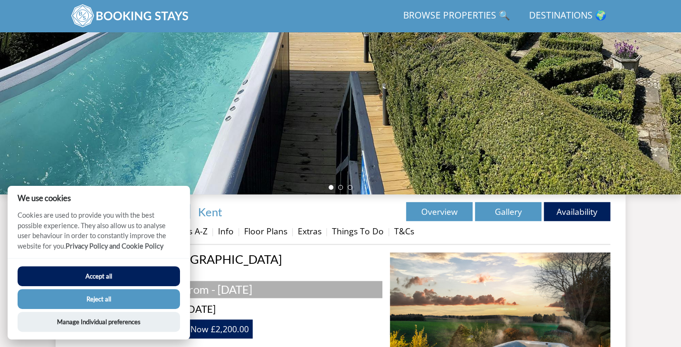  I want to click on a: Things To Do, so click(358, 231).